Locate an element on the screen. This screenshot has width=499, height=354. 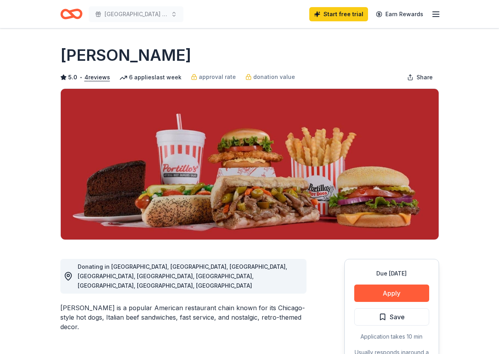
button: Save is located at coordinates (391, 316).